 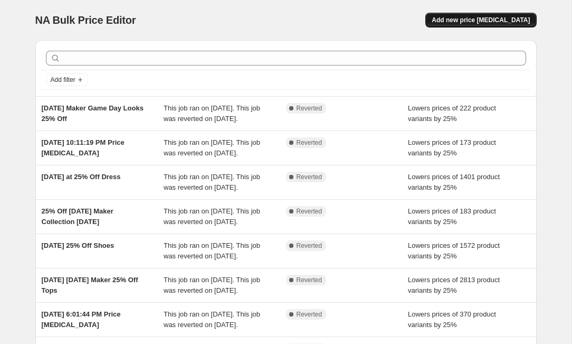 I want to click on span: Lowers prices of 2813 product variants by 25%, so click(x=454, y=284).